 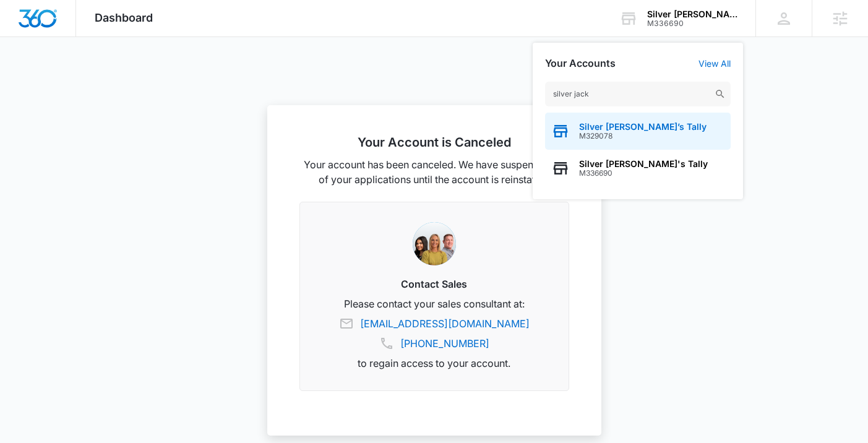 What do you see at coordinates (692, 24) in the screenshot?
I see `div: account id` at bounding box center [692, 24].